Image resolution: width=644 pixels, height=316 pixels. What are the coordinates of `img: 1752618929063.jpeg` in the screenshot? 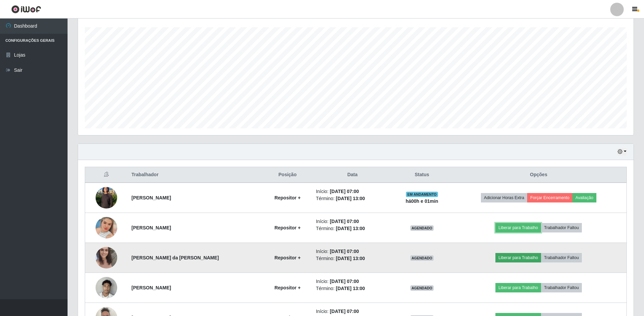 It's located at (106, 258).